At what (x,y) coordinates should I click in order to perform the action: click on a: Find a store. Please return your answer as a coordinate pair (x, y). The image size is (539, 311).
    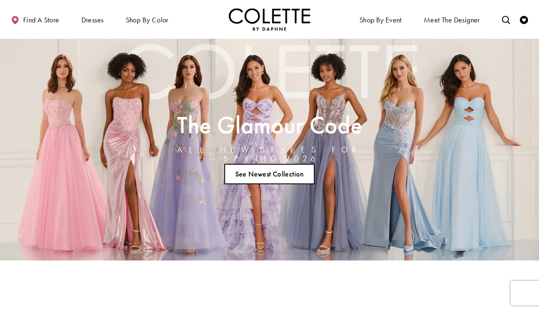
    Looking at the image, I should click on (35, 19).